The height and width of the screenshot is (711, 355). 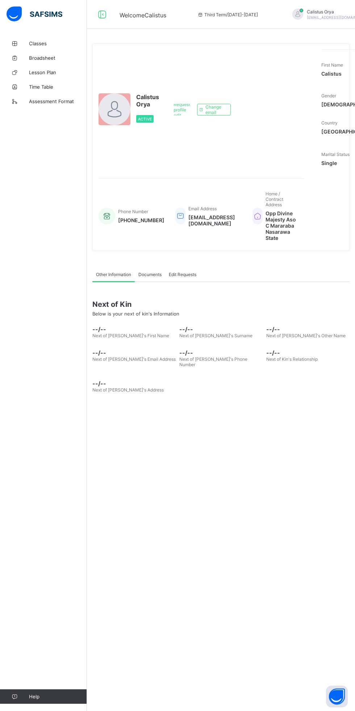 I want to click on span: Country, so click(x=329, y=123).